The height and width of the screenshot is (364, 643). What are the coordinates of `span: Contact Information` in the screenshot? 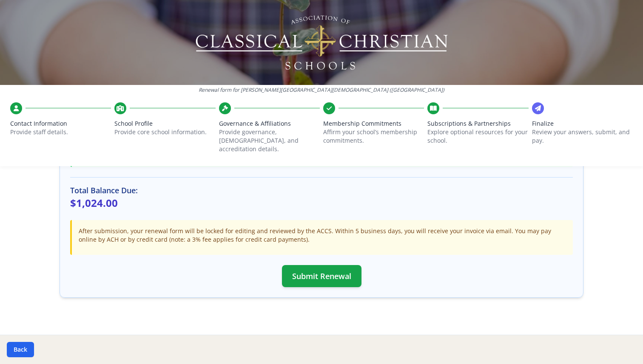 It's located at (60, 124).